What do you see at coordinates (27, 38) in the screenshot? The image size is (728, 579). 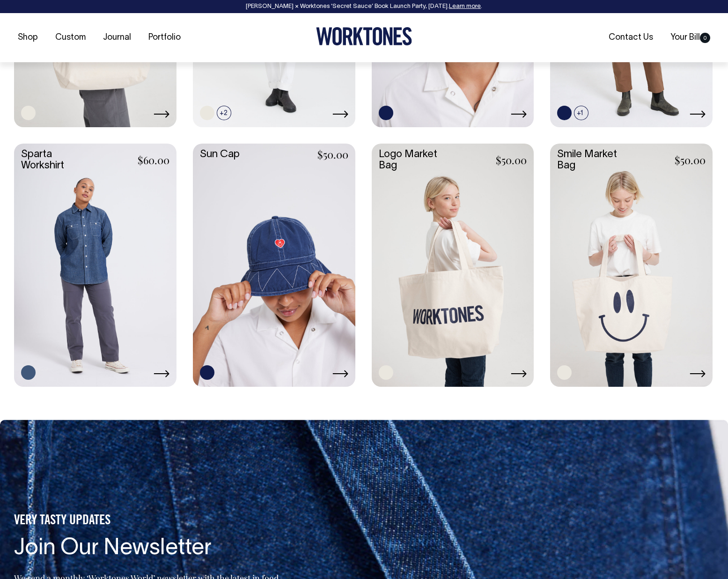 I see `a: Shop` at bounding box center [27, 38].